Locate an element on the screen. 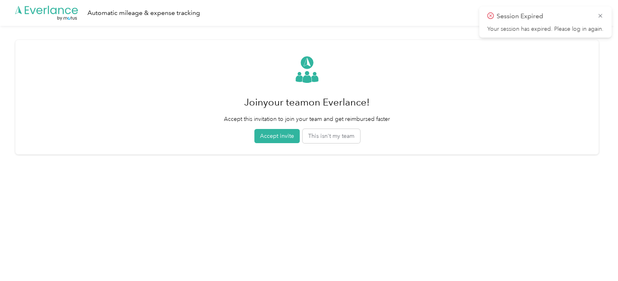  button: This isn't my team is located at coordinates (331, 136).